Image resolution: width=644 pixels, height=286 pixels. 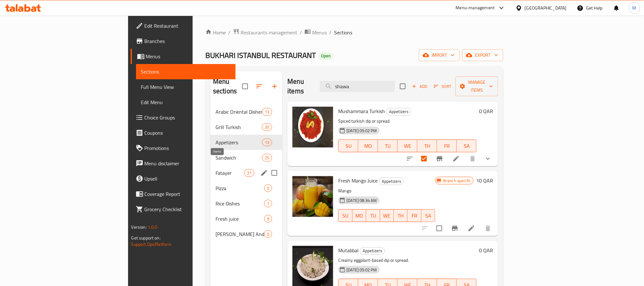 I want to click on span: Upsell, so click(x=188, y=178).